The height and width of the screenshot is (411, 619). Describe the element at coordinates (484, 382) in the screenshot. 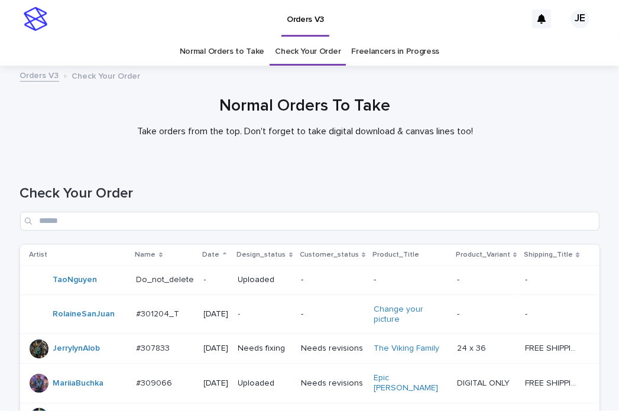

I see `p: DIGITAL ONLY` at that location.